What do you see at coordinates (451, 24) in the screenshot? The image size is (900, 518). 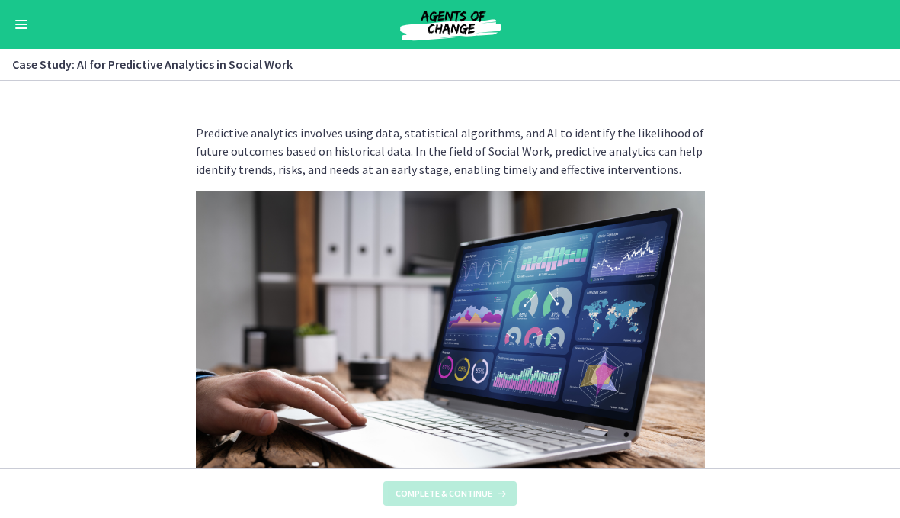 I see `img: Agents of Change` at bounding box center [451, 24].